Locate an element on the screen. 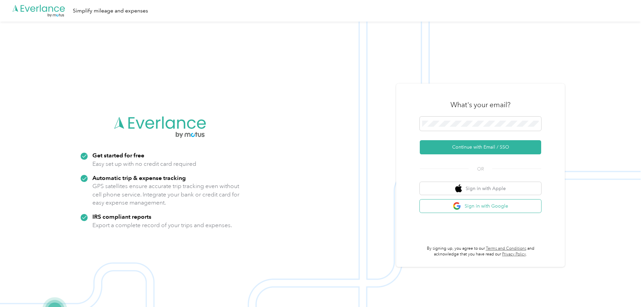 The image size is (644, 307). img: apple logo is located at coordinates (459, 188).